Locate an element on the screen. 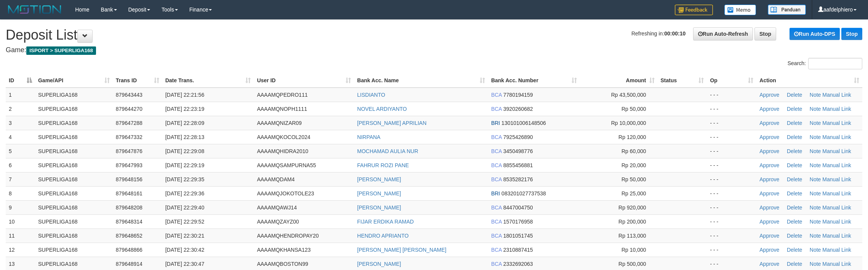 Image resolution: width=868 pixels, height=270 pixels. span: AAAAMQKHANSA123 is located at coordinates (284, 250).